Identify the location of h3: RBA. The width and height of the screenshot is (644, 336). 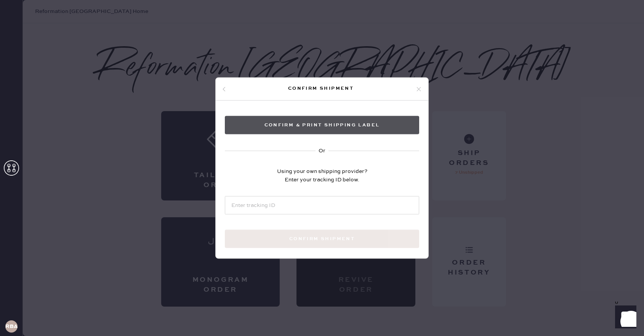
(11, 326).